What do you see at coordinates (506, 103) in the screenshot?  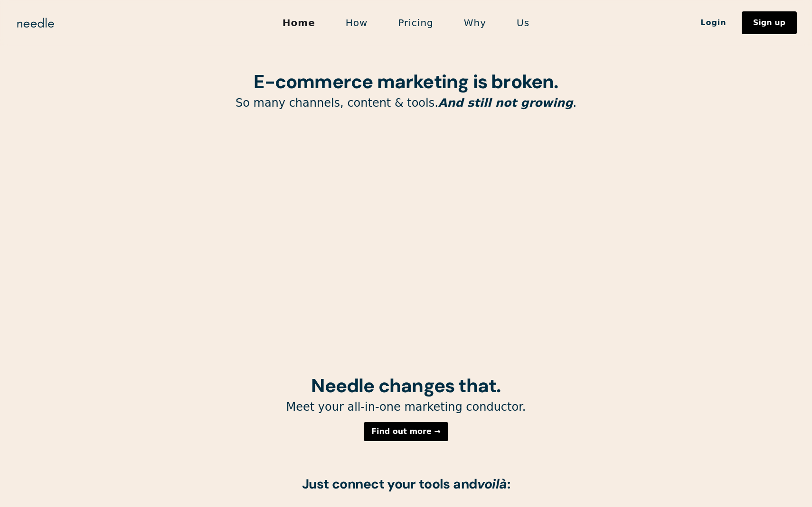 I see `em: And still not growing` at bounding box center [506, 103].